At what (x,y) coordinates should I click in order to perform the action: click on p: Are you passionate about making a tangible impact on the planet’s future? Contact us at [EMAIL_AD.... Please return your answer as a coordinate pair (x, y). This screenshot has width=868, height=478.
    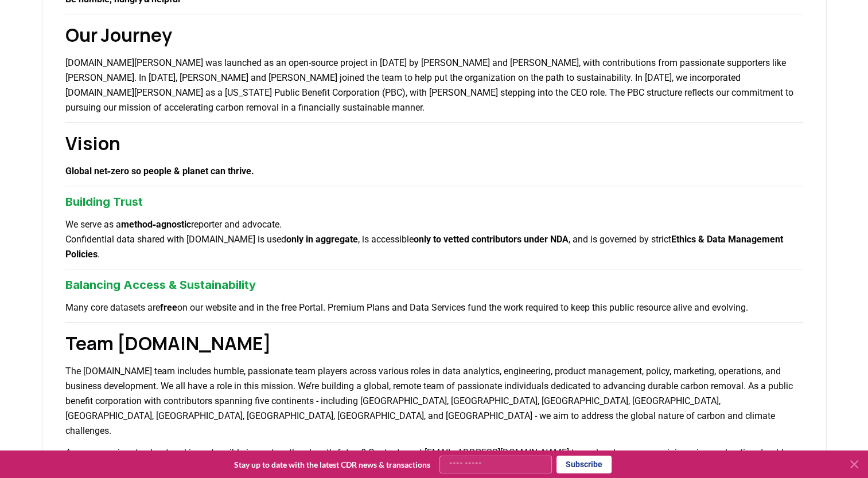
    Looking at the image, I should click on (434, 460).